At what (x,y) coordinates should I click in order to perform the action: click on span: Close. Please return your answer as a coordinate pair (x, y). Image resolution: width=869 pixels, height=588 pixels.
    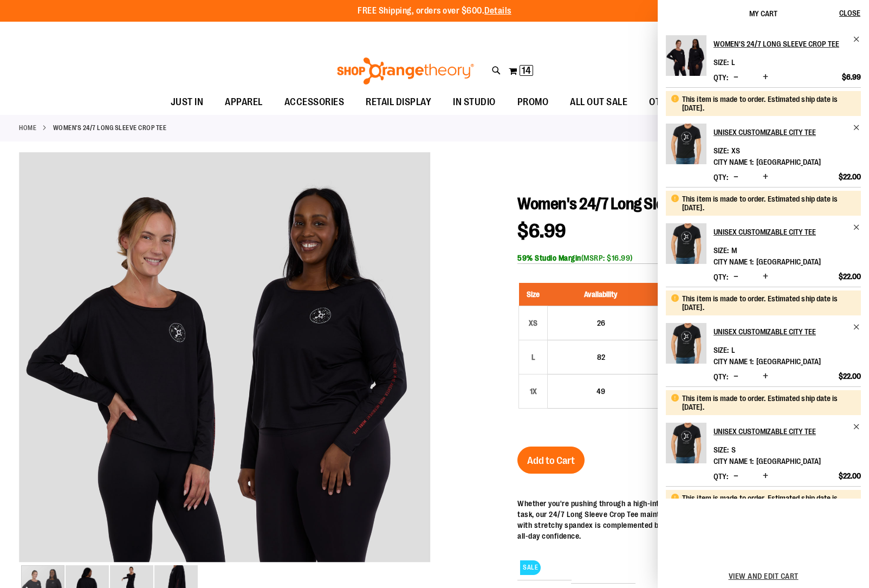
    Looking at the image, I should click on (850, 13).